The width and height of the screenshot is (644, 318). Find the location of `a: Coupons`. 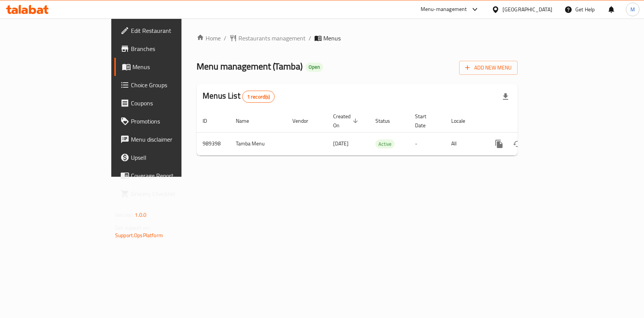

a: Coupons is located at coordinates (166, 103).